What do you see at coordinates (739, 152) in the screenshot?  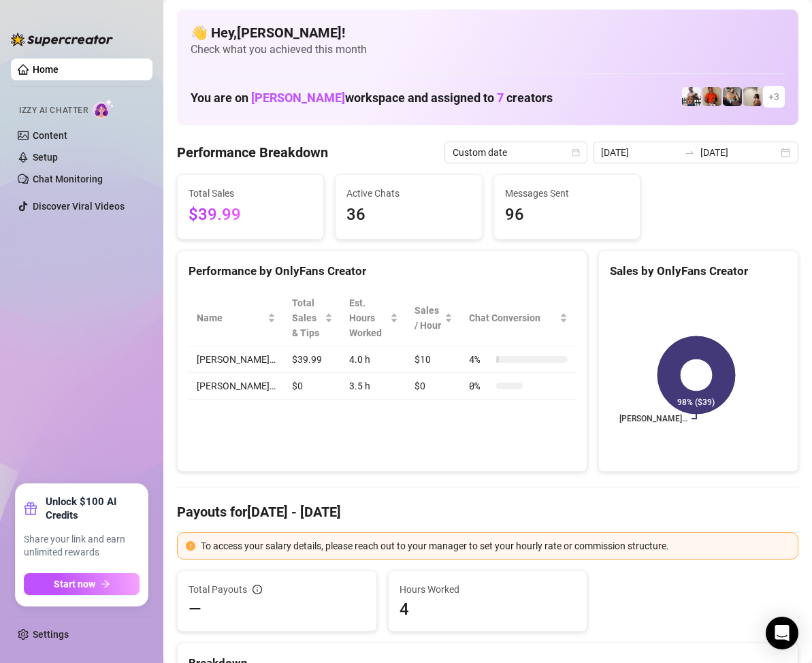 I see `input: End date` at bounding box center [739, 152].